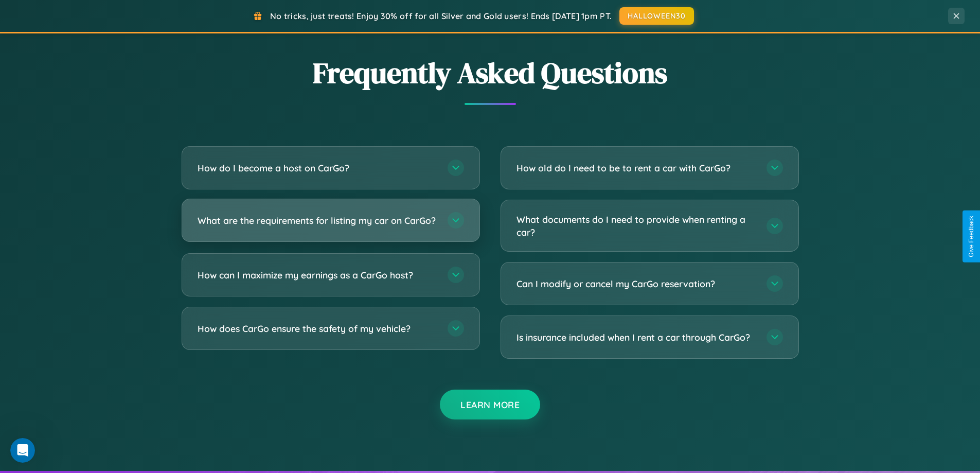  Describe the element at coordinates (318, 275) in the screenshot. I see `h3: How can I maximize my earnings as a CarGo host?` at that location.